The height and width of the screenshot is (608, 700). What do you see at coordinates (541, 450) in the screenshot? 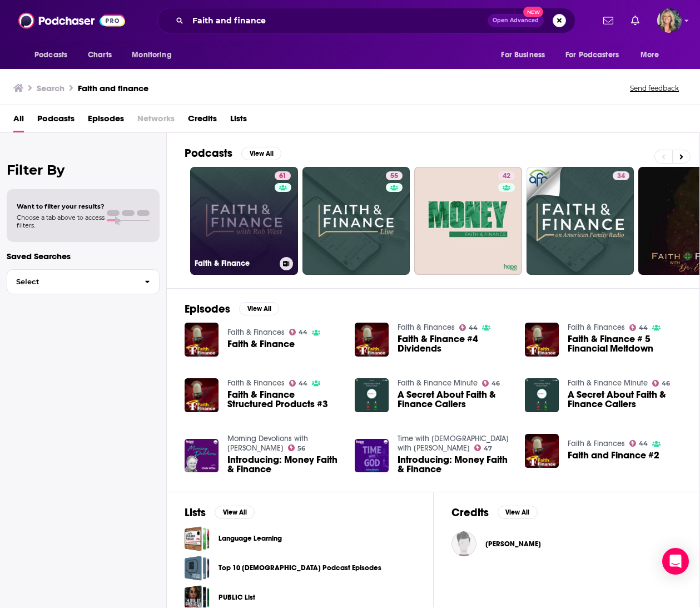
I see `a: Faith and Finance #2` at bounding box center [541, 450].